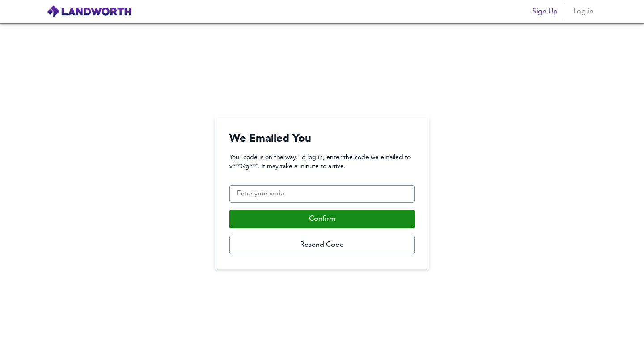 Image resolution: width=644 pixels, height=363 pixels. Describe the element at coordinates (322, 139) in the screenshot. I see `h4: We Emailed You` at that location.